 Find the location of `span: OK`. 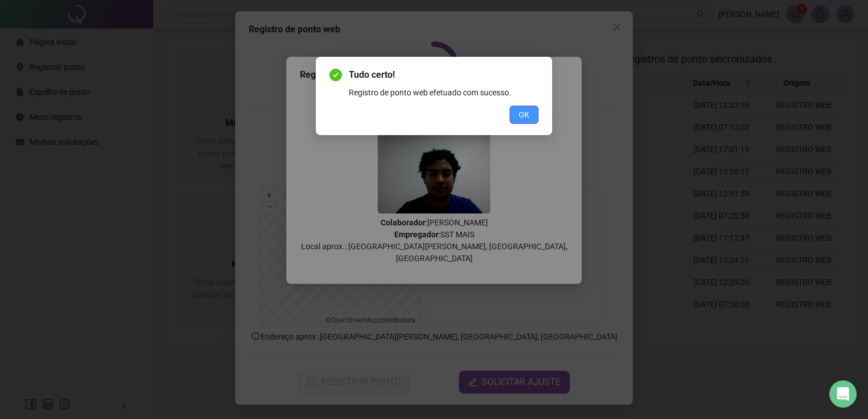

span: OK is located at coordinates (524, 115).